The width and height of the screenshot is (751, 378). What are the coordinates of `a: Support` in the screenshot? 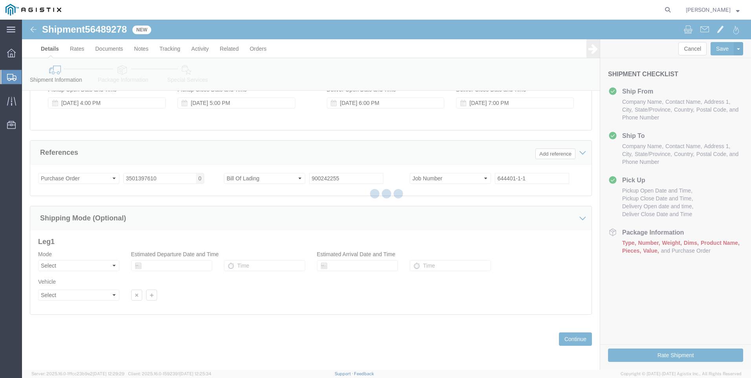 It's located at (344, 374).